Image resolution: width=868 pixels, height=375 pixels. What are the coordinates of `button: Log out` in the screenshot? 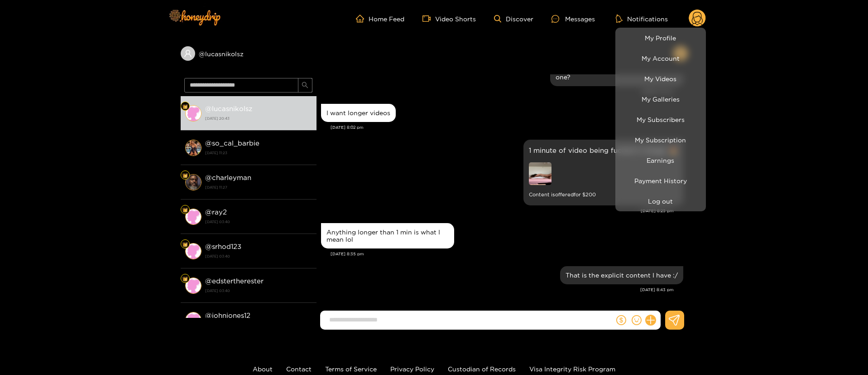 It's located at (660, 200).